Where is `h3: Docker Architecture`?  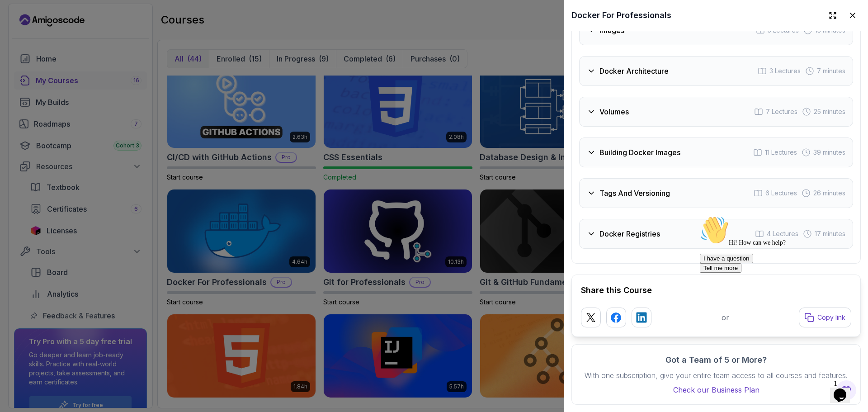
h3: Docker Architecture is located at coordinates (633, 71).